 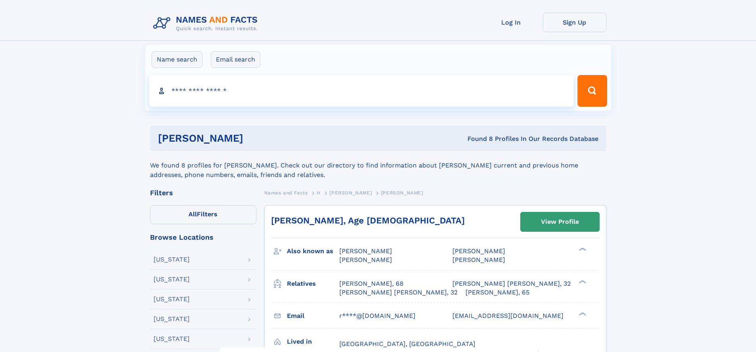 I want to click on a: H, so click(x=319, y=192).